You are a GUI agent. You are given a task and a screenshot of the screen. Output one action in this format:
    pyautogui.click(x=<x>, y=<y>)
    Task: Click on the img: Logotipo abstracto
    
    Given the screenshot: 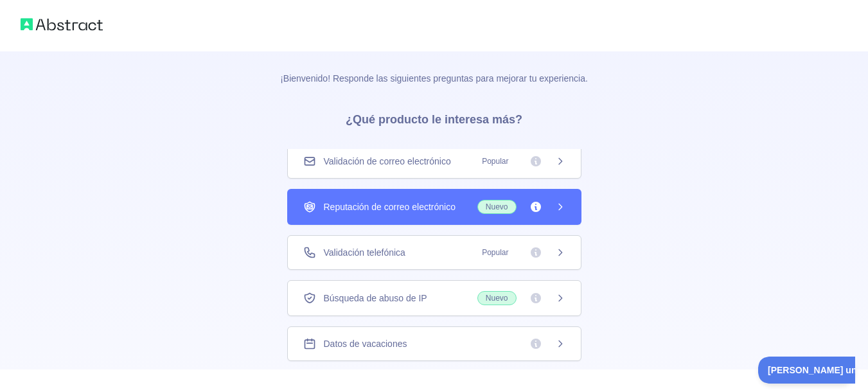 What is the action you would take?
    pyautogui.click(x=62, y=25)
    